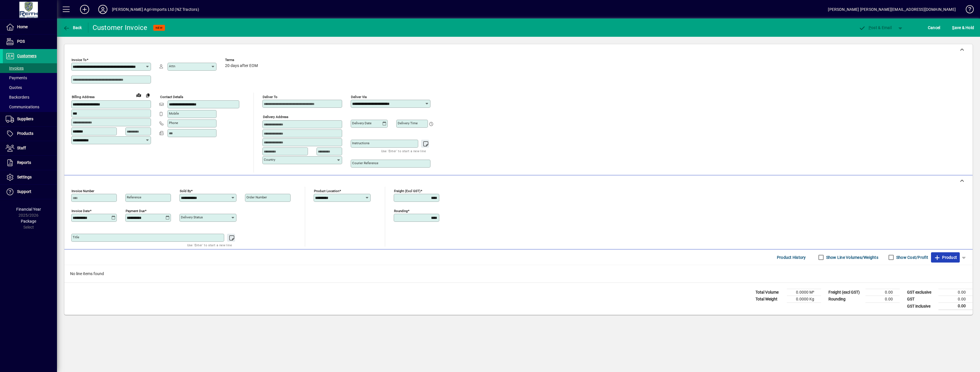  Describe the element at coordinates (934, 28) in the screenshot. I see `span: Cancel` at that location.